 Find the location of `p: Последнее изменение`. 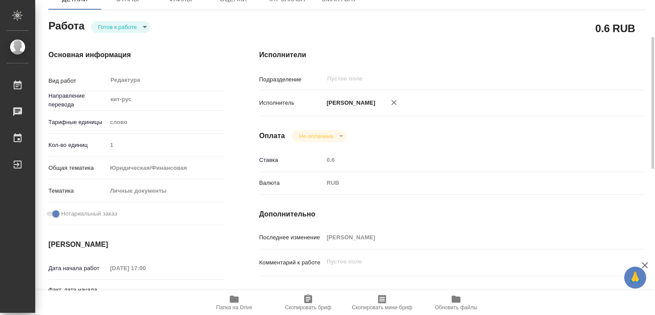

p: Последнее изменение is located at coordinates (291, 238).